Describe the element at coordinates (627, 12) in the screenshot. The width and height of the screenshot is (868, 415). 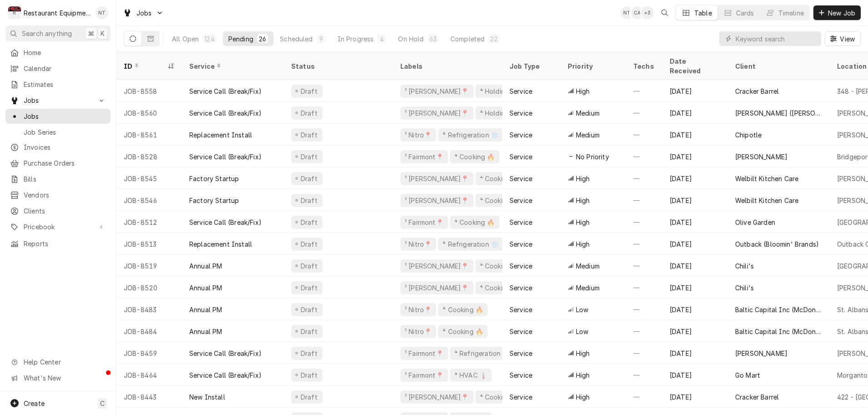
I see `div: Nick Tussey's Avatar` at that location.